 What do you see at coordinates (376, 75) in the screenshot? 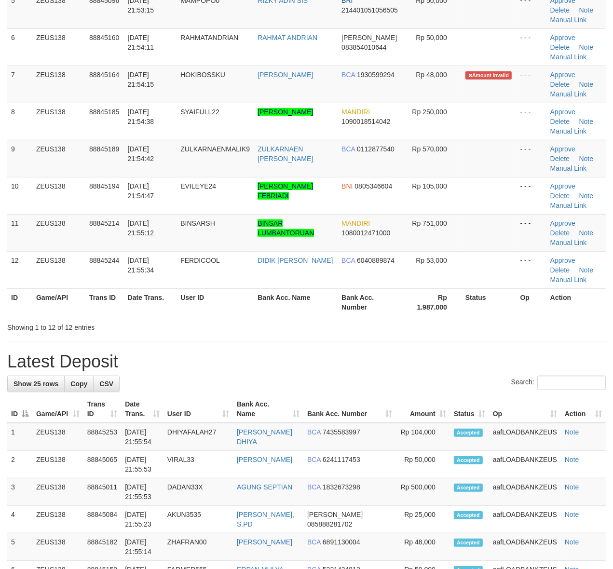
I see `span: Copy 1930599294 to clipboard` at bounding box center [376, 75].